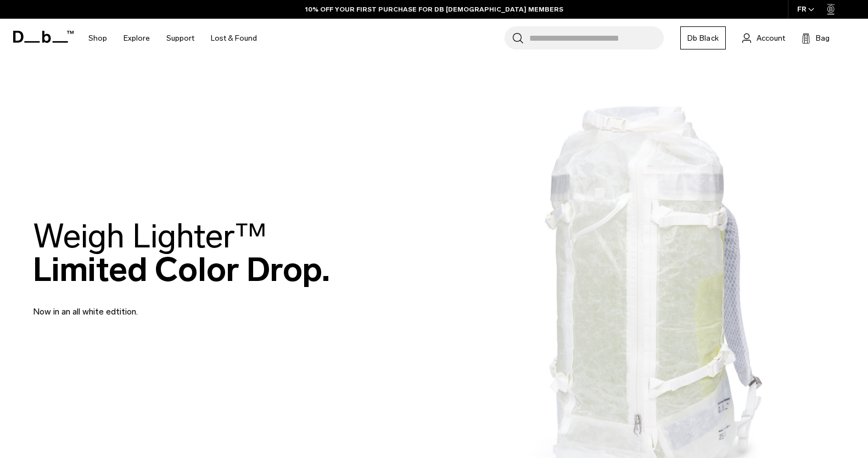 The height and width of the screenshot is (458, 868). What do you see at coordinates (823, 38) in the screenshot?
I see `span: Bag` at bounding box center [823, 38].